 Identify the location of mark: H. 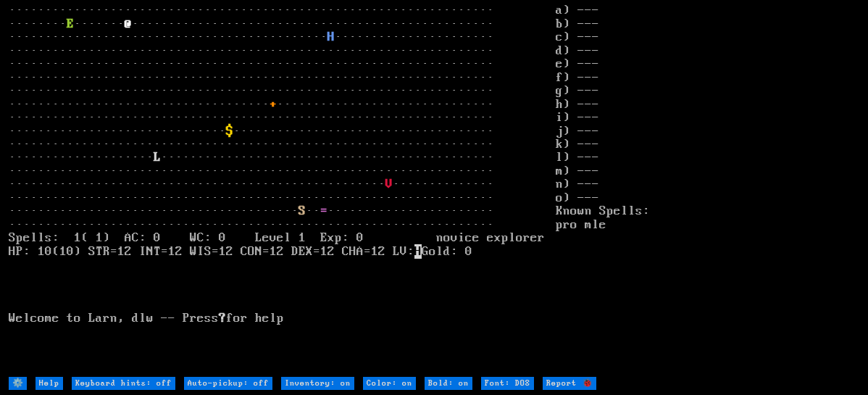
(418, 251).